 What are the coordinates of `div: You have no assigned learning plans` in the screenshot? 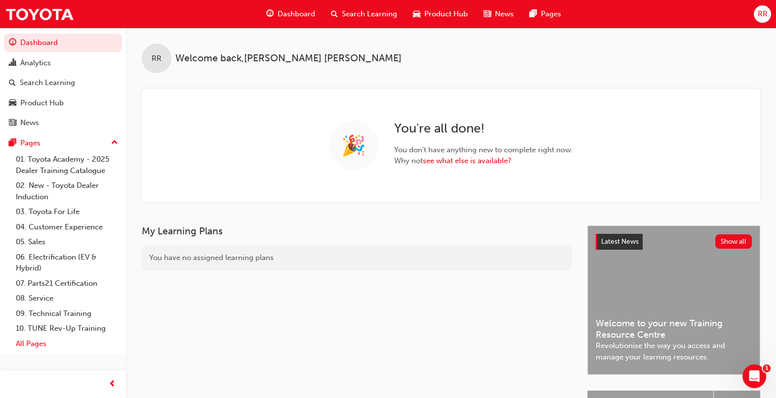 It's located at (357, 257).